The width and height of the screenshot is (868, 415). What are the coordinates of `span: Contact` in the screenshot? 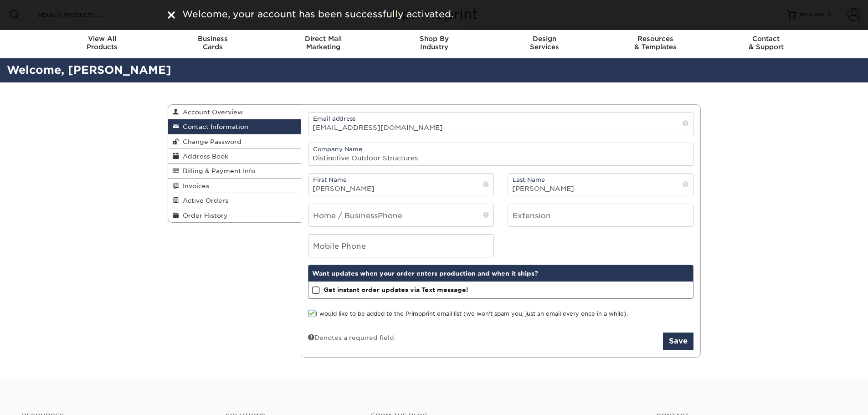 It's located at (766, 39).